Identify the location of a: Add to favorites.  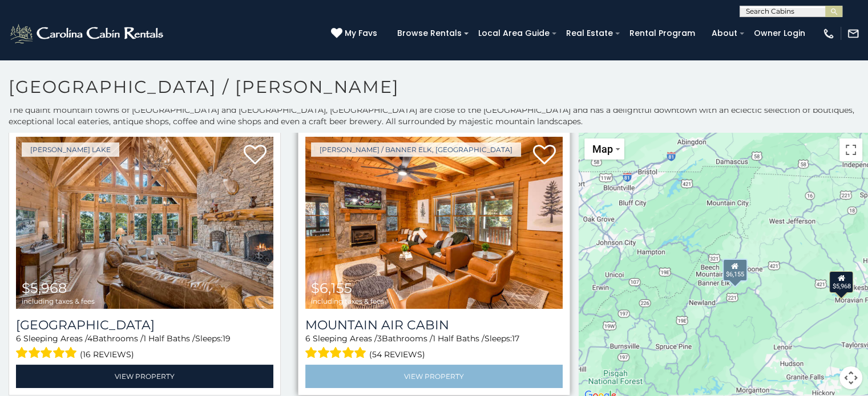
(255, 155).